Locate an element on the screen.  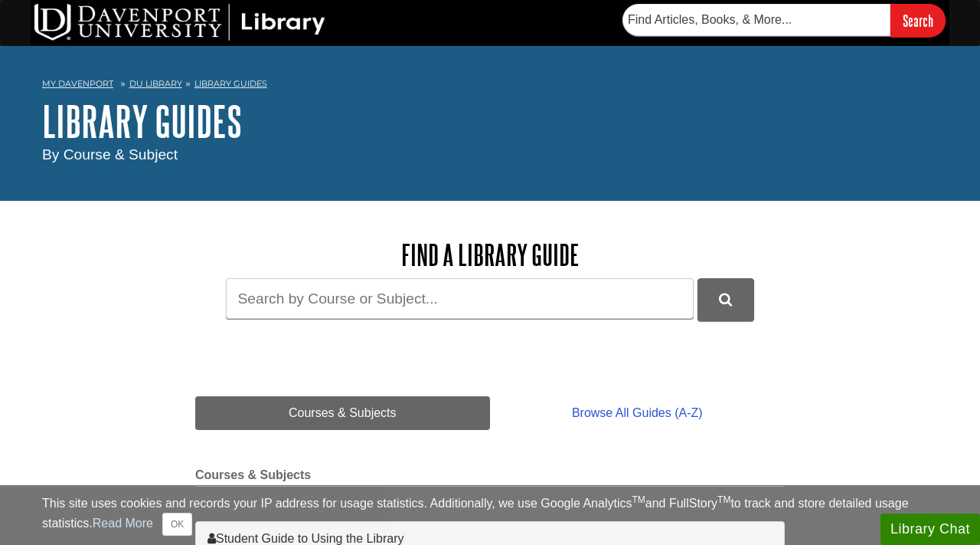
input: Search is located at coordinates (918, 20).